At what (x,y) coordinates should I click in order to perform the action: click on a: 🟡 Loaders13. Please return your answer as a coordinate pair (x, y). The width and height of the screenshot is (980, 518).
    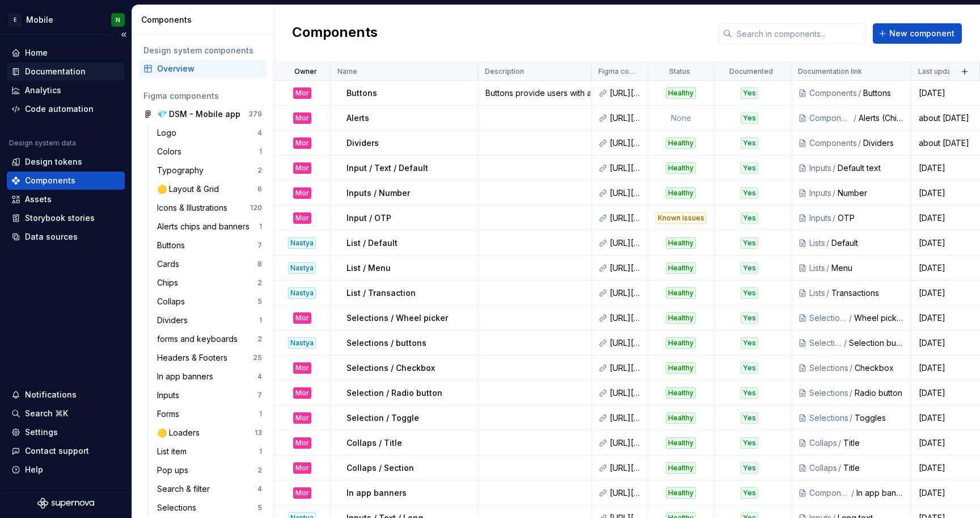
    Looking at the image, I should click on (209, 432).